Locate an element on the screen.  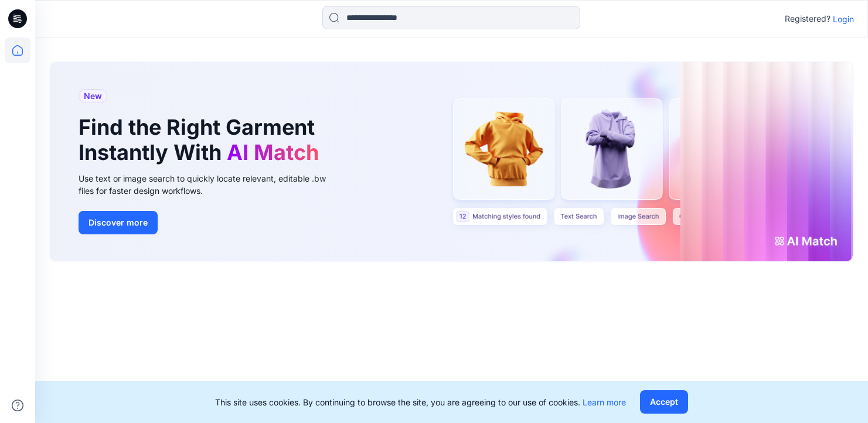
p: This site uses cookies. By continuing to browse the site, you are agreeing to our use of cookies. is located at coordinates (420, 402).